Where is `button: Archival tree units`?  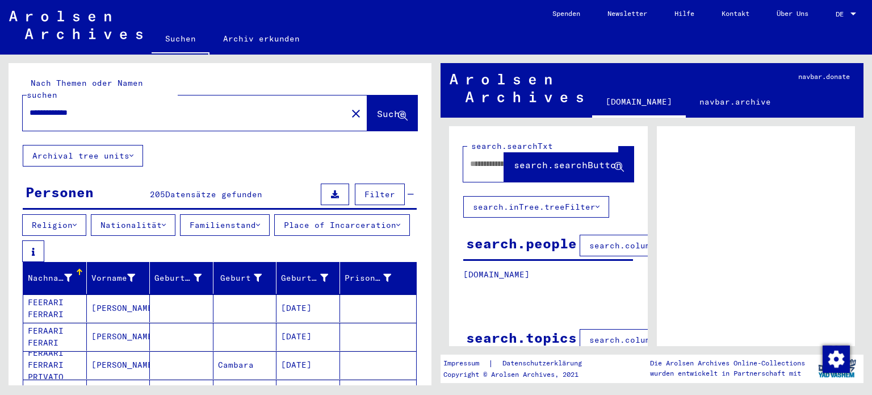 button: Archival tree units is located at coordinates (83, 156).